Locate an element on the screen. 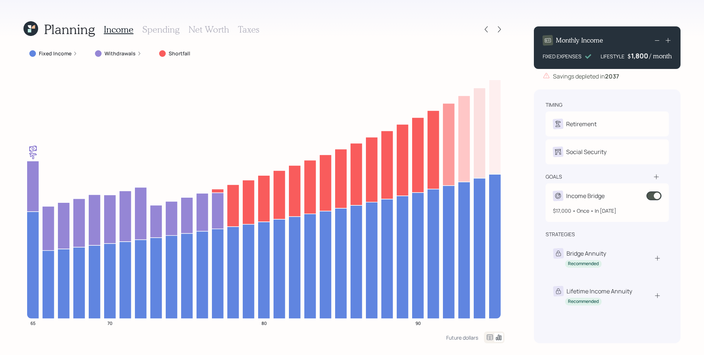 The height and width of the screenshot is (355, 704). label: Shortfall is located at coordinates (179, 54).